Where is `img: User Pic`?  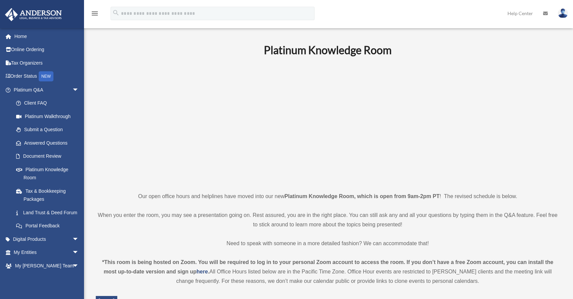
img: User Pic is located at coordinates (563, 13).